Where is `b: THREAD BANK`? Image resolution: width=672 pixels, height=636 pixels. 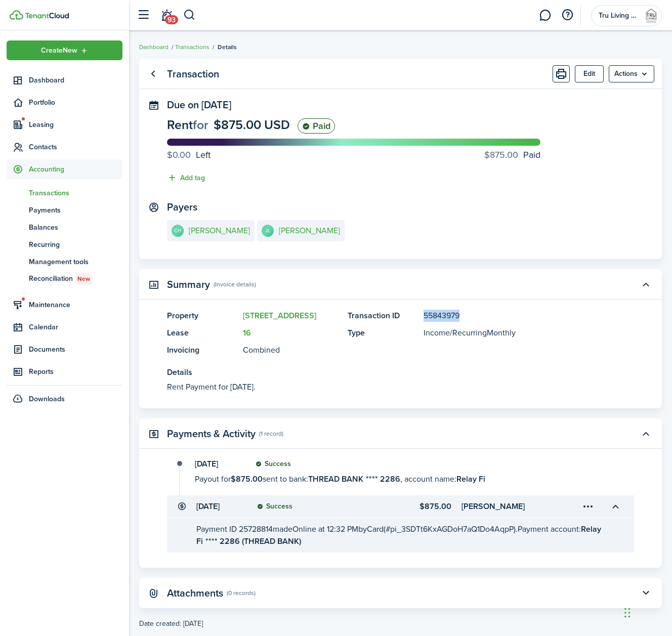
b: THREAD BANK is located at coordinates (336, 479).